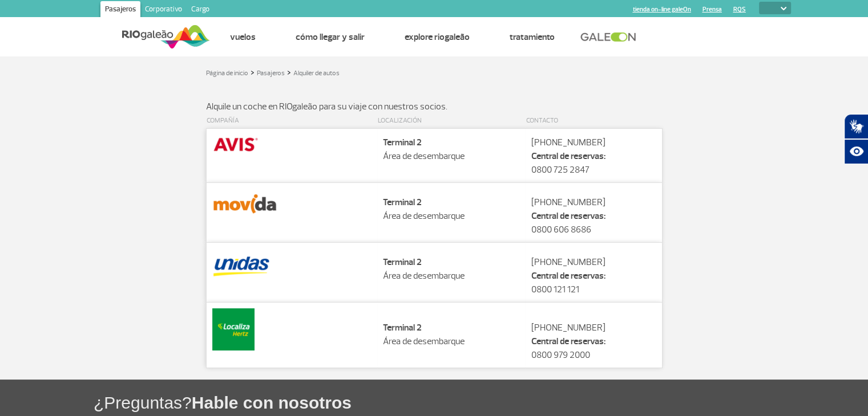  Describe the element at coordinates (163, 11) in the screenshot. I see `a: Corporativo` at that location.